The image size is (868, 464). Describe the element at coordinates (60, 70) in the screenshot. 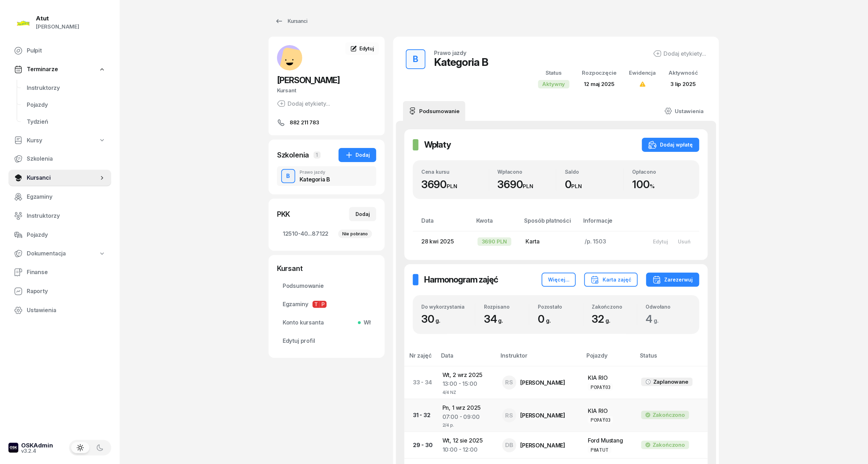

I see `a: Terminarze` at that location.